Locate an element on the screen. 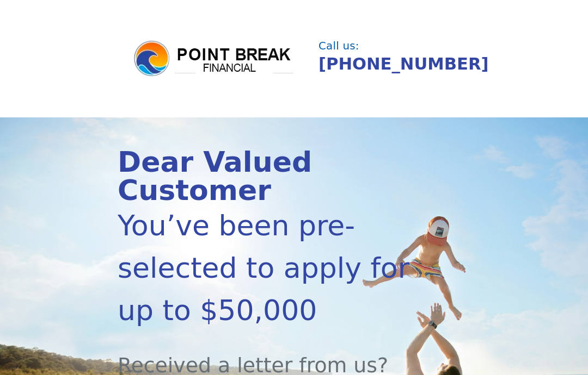 This screenshot has width=588, height=375. div: Call us: is located at coordinates (392, 46).